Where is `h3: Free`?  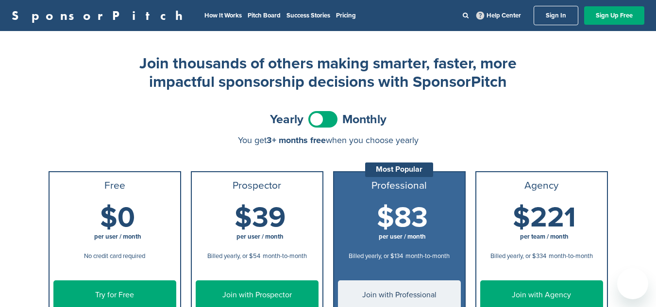
h3: Free is located at coordinates (115, 186).